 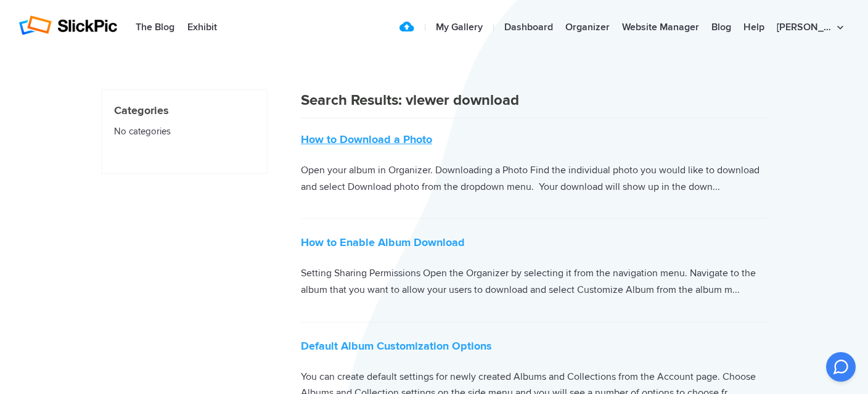 What do you see at coordinates (366, 140) in the screenshot?
I see `a: How to Download a Photo` at bounding box center [366, 140].